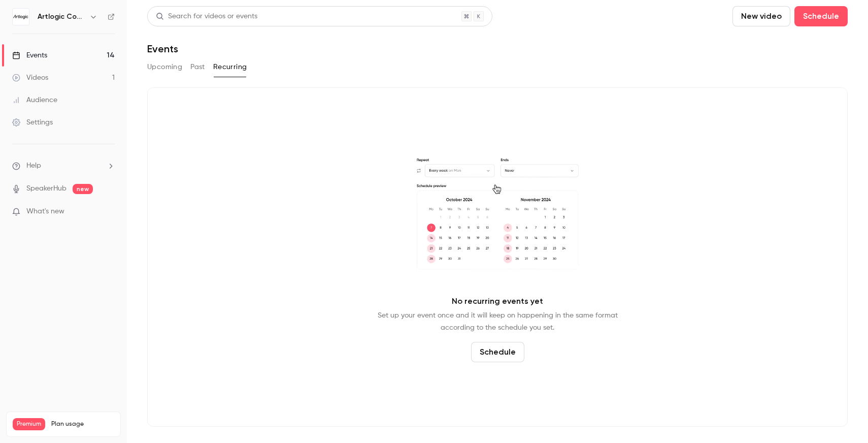 The width and height of the screenshot is (868, 443). I want to click on span: Plan usage, so click(83, 424).